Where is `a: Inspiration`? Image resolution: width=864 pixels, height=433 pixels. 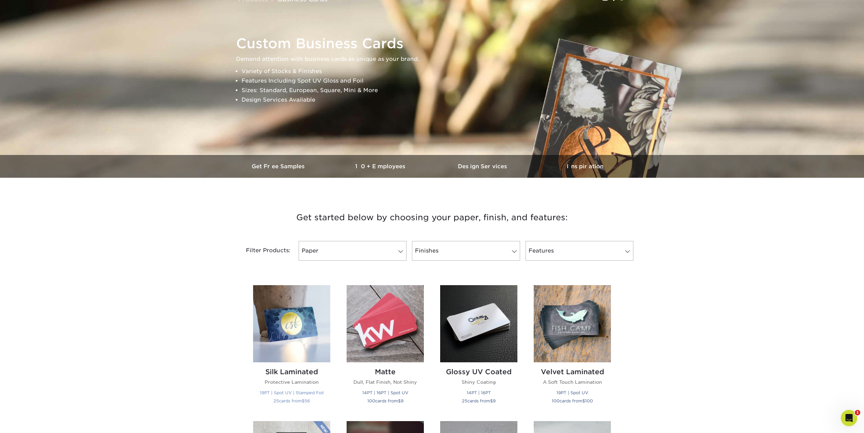
a: Inspiration is located at coordinates (585, 166).